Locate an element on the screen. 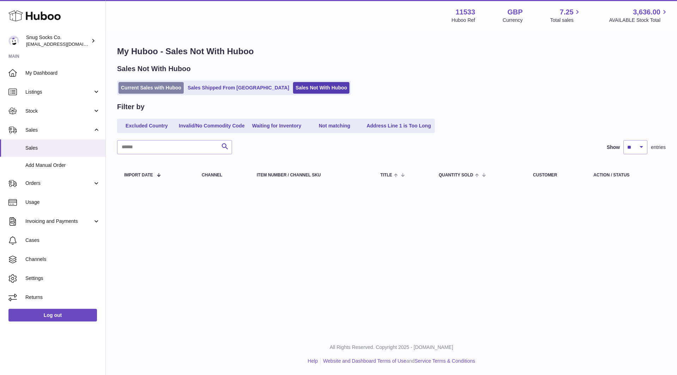 The width and height of the screenshot is (677, 375). a: Not matching is located at coordinates (334, 126).